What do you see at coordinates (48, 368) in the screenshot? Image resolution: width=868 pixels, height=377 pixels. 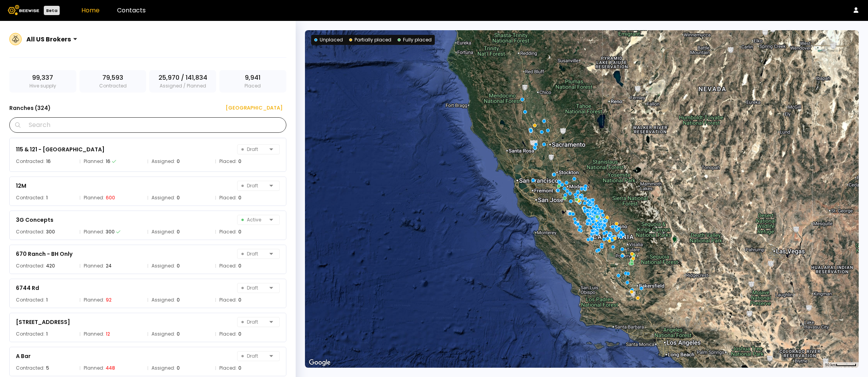 I see `div: 5` at bounding box center [48, 368].